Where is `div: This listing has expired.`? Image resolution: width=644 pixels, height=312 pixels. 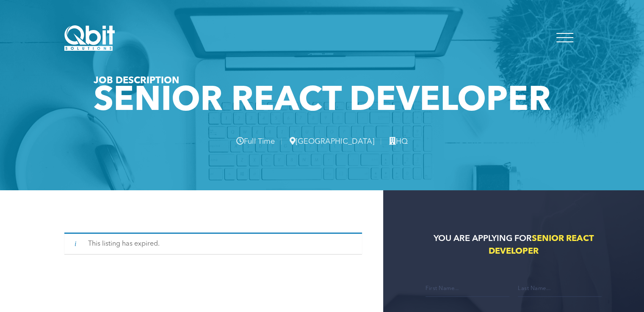 div: This listing has expired. is located at coordinates (213, 243).